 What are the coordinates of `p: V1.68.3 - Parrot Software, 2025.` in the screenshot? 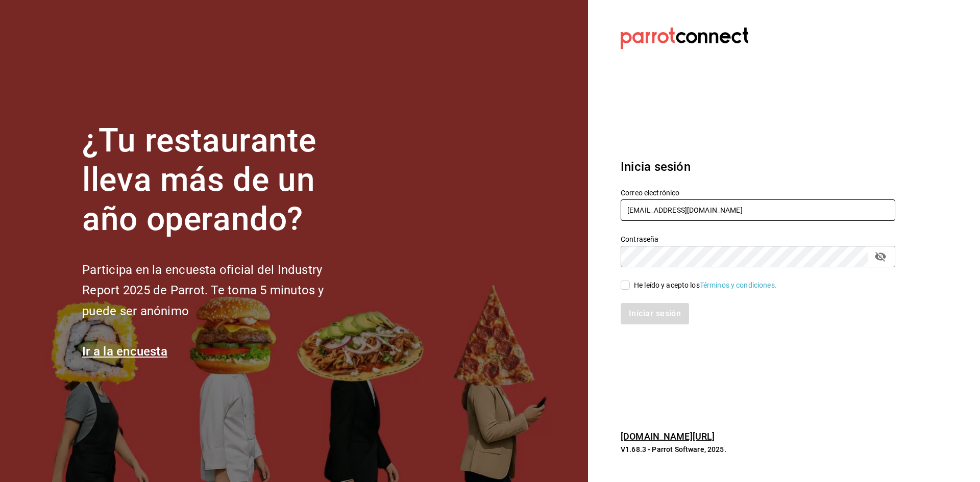 It's located at (758, 449).